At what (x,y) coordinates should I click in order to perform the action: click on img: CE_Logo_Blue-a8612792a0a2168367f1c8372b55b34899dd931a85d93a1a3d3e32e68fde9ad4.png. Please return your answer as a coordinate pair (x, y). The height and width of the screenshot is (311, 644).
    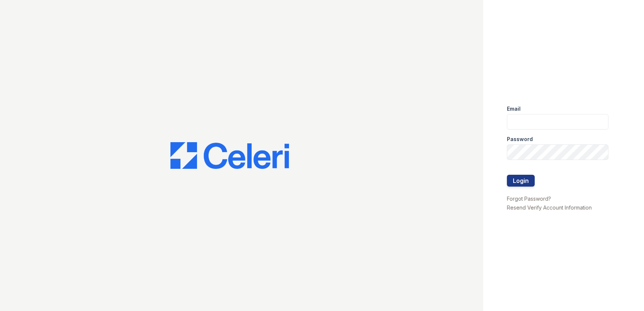
    Looking at the image, I should click on (229, 156).